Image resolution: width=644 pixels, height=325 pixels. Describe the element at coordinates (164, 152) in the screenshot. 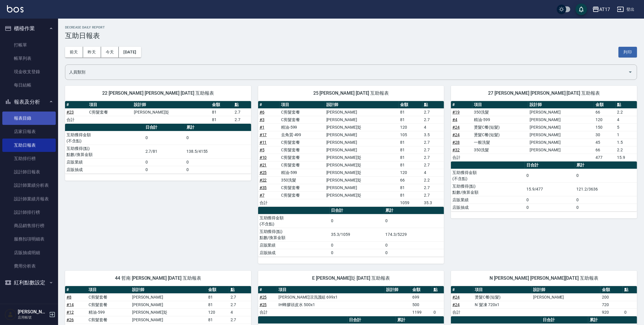

I see `td: 2.7/81` at that location.